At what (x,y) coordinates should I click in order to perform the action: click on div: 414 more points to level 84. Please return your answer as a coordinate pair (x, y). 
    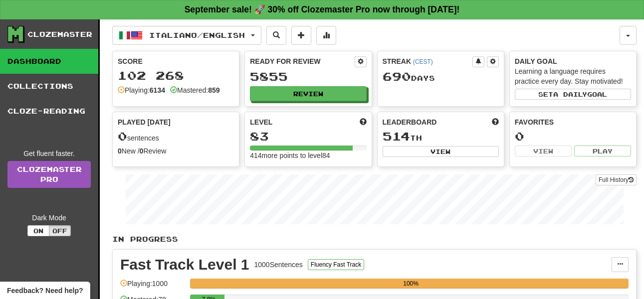
    Looking at the image, I should click on (308, 155).